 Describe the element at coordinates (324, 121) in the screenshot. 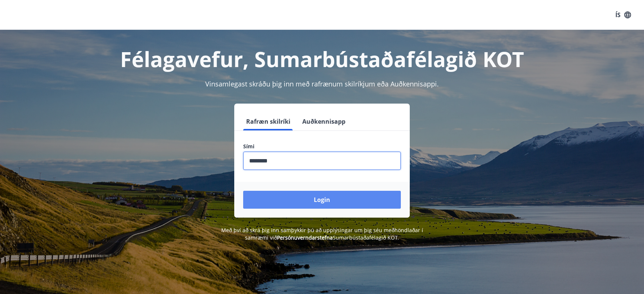

I see `button: Auðkennisapp` at that location.